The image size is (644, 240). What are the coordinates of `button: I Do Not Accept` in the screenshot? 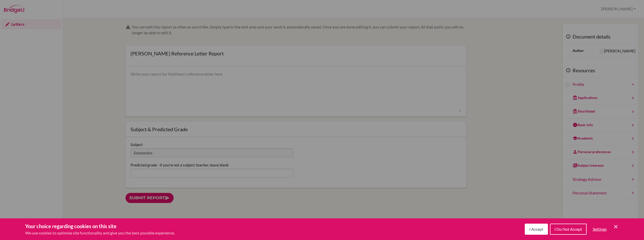 It's located at (568, 229).